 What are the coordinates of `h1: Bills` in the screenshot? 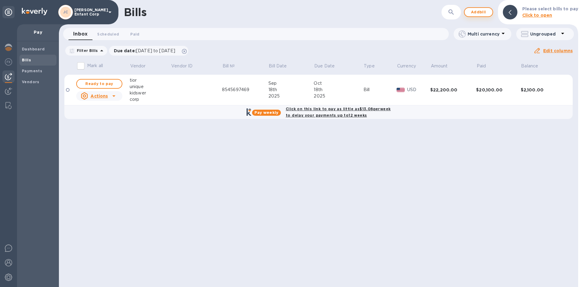 It's located at (135, 12).